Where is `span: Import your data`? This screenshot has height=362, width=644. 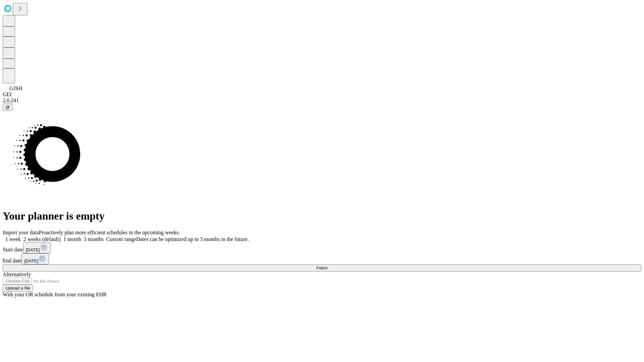 span: Import your data is located at coordinates (21, 232).